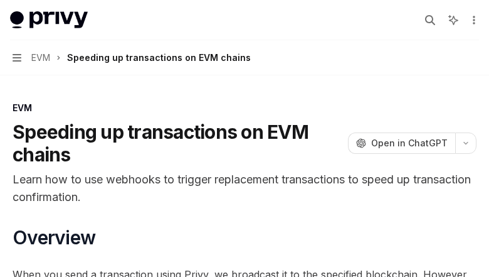 The image size is (489, 277). Describe the element at coordinates (49, 20) in the screenshot. I see `img: light logo` at that location.